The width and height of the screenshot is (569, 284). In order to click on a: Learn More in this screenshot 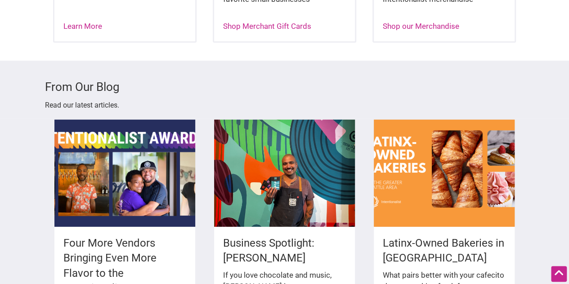, I will do `click(83, 26)`.